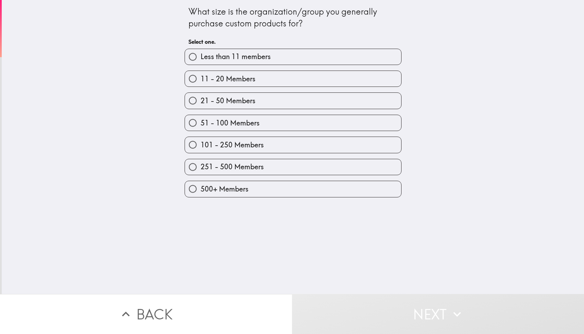  Describe the element at coordinates (293, 167) in the screenshot. I see `button: 251 - 500 Members` at that location.